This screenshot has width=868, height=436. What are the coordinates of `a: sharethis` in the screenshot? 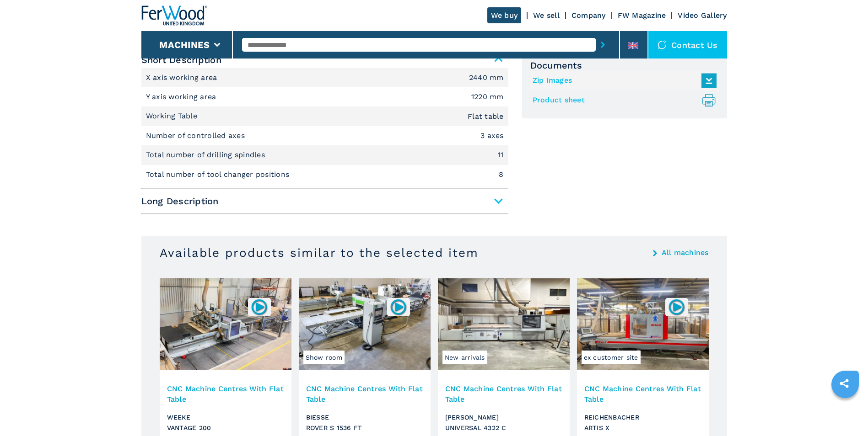 It's located at (845, 384).